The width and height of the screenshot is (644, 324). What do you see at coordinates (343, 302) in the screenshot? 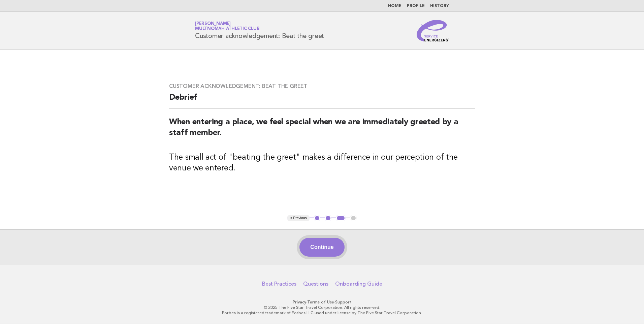
I see `a: Support` at bounding box center [343, 302].